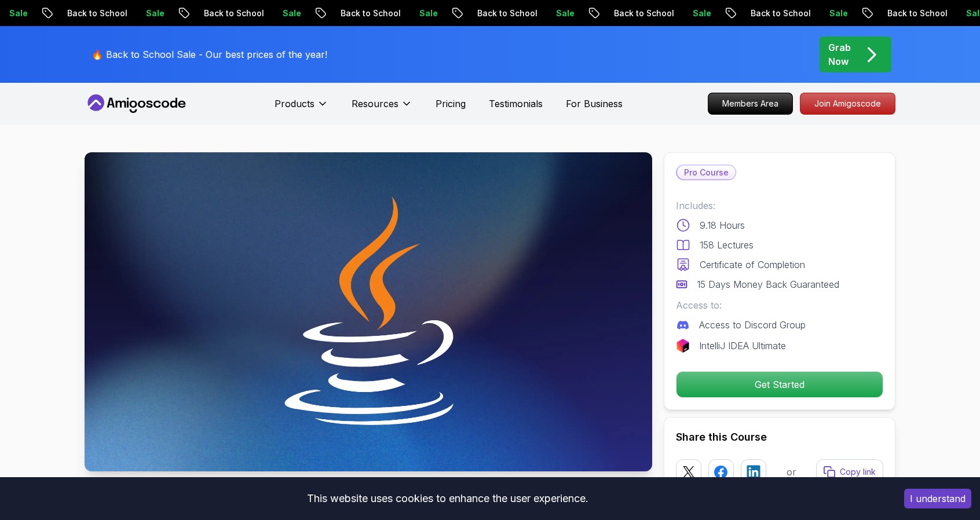 The height and width of the screenshot is (520, 980). Describe the element at coordinates (451, 104) in the screenshot. I see `p: Pricing` at that location.